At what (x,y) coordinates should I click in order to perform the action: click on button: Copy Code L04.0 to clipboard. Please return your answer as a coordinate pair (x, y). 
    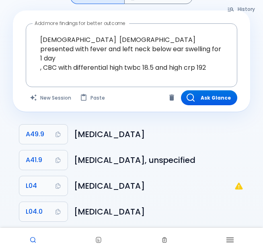
    Looking at the image, I should click on (44, 211).